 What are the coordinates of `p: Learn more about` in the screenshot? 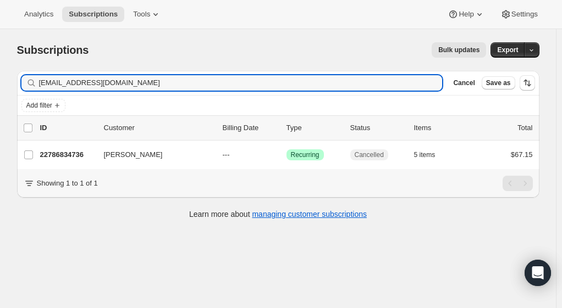 It's located at (278, 214).